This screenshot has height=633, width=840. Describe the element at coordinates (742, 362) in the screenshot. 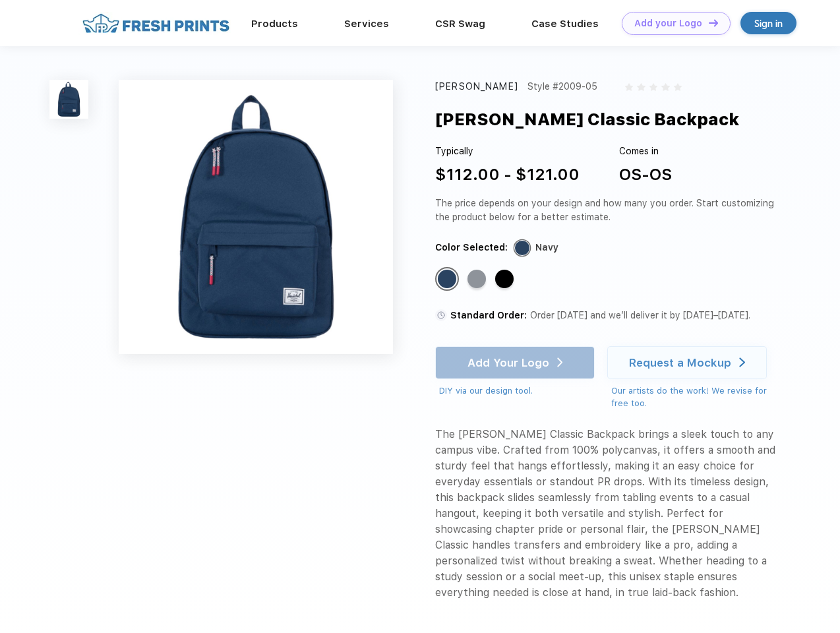

I see `img: white arrow` at that location.